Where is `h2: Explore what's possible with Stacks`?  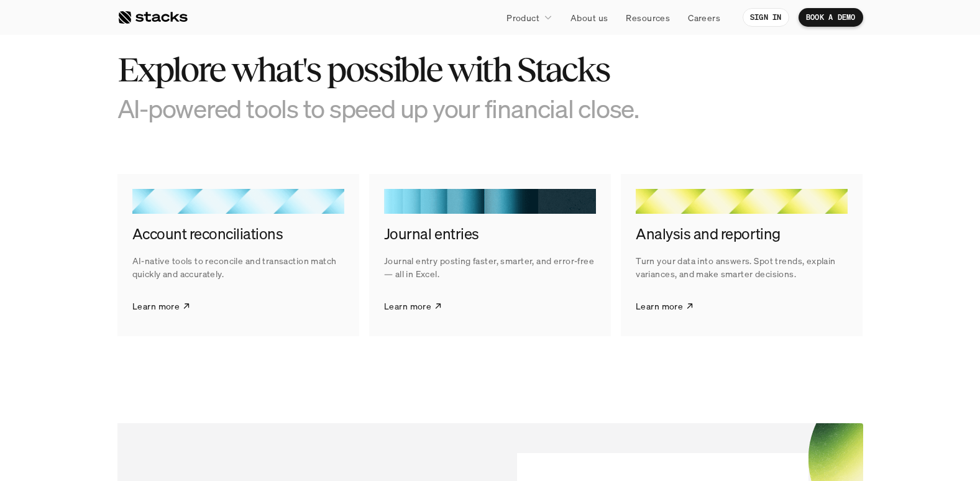 h2: Explore what's possible with Stacks is located at coordinates (397, 69).